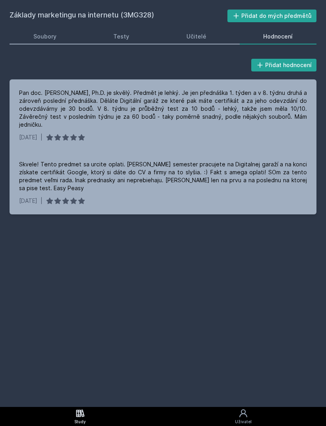 The image size is (326, 426). I want to click on div: Uživatel, so click(243, 422).